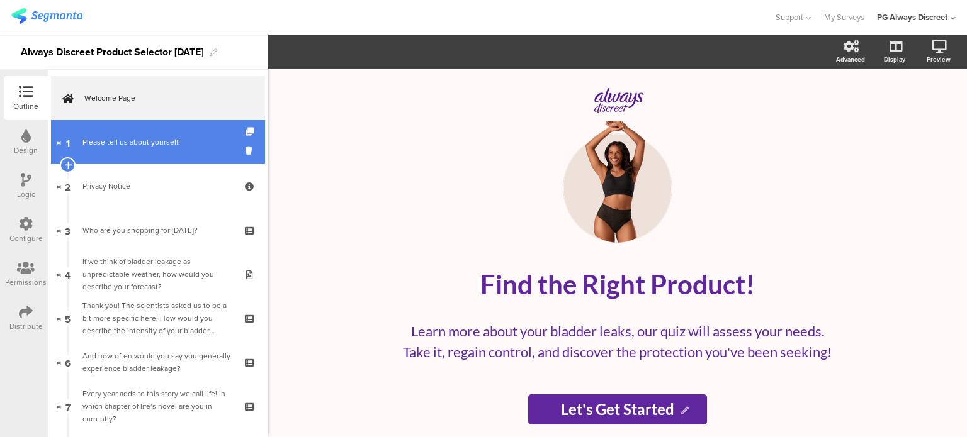 The width and height of the screenshot is (967, 437). Describe the element at coordinates (938, 59) in the screenshot. I see `div: Preview` at that location.